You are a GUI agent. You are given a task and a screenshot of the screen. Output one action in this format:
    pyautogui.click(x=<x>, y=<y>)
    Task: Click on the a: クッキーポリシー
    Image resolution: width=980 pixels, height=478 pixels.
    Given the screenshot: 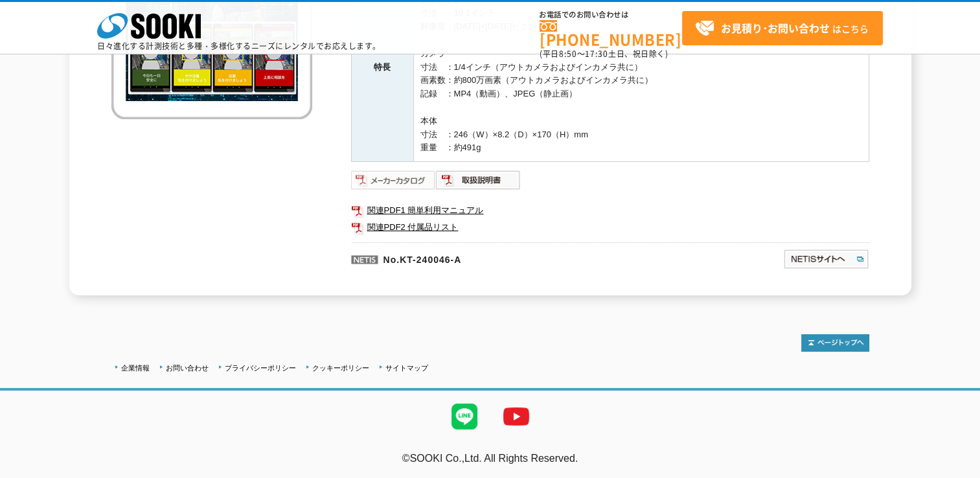 What is the action you would take?
    pyautogui.click(x=341, y=368)
    